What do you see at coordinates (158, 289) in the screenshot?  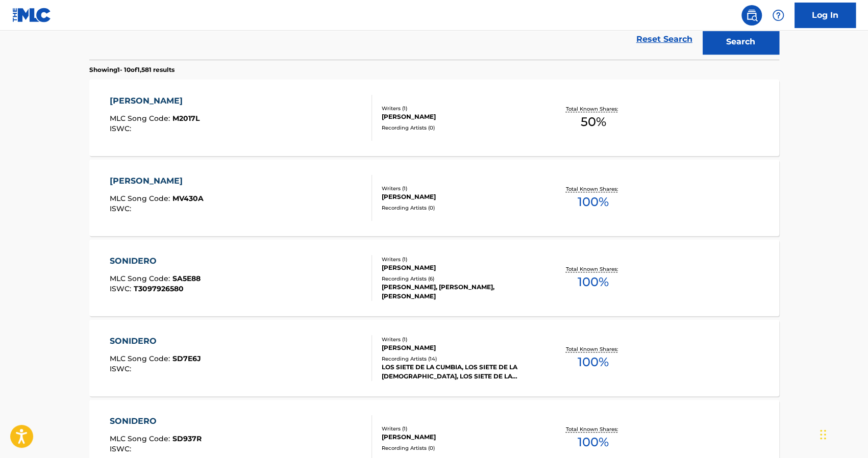 I see `span: T3097926580` at bounding box center [158, 289].